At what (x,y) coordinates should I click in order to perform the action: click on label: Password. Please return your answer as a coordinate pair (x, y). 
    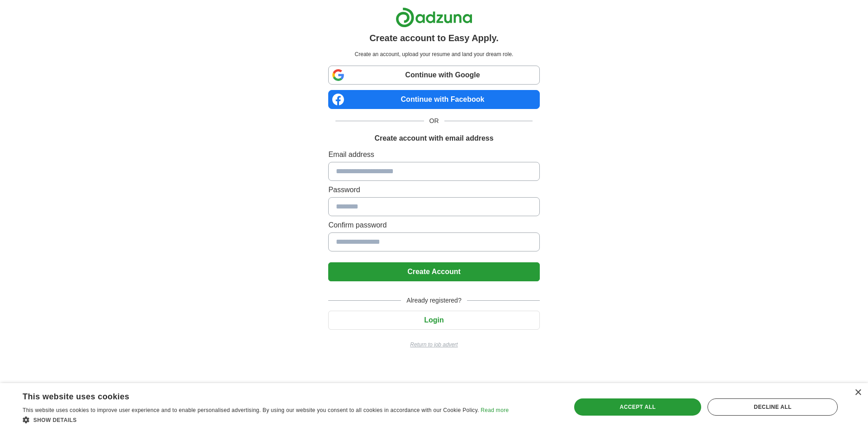
    Looking at the image, I should click on (434, 190).